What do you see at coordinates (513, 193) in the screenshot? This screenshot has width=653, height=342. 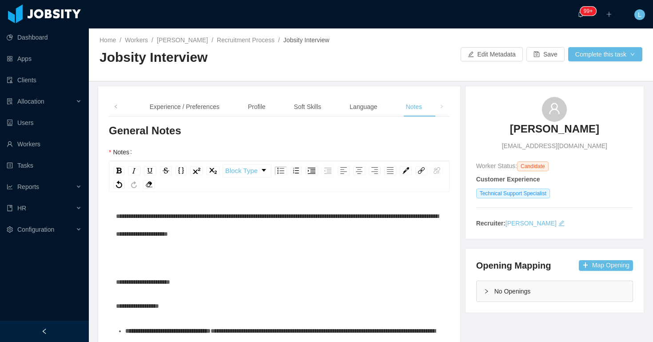 I see `span: Technical Support Specialist` at bounding box center [513, 193].